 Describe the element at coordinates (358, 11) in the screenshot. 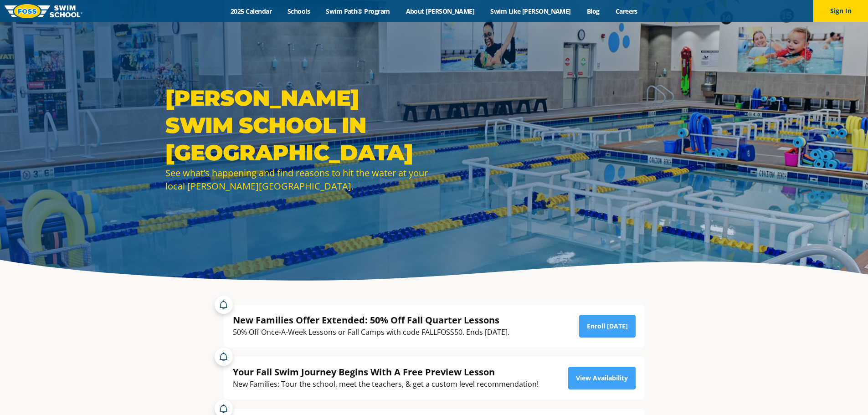

I see `a: Swim Path® Program` at that location.